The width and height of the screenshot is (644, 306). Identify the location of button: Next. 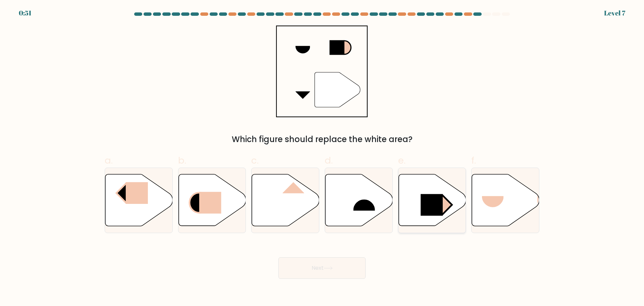
(322, 268).